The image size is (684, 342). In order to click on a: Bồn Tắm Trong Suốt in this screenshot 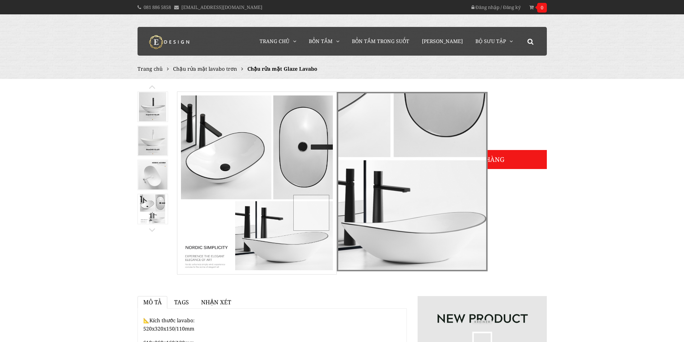, I will do `click(380, 41)`.